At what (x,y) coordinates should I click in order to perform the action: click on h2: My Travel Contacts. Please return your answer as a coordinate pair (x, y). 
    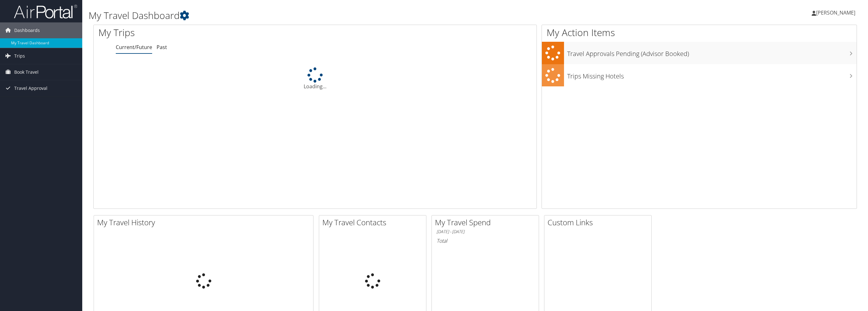
    Looking at the image, I should click on (374, 222).